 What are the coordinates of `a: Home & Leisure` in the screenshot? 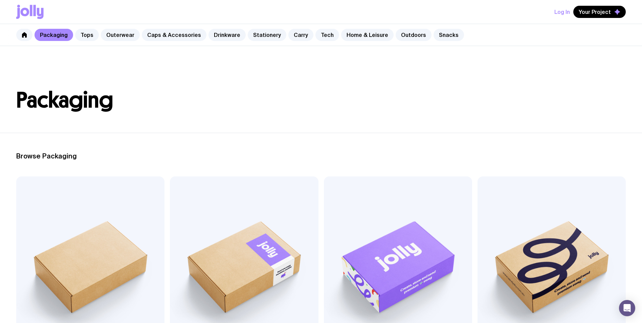 It's located at (367, 35).